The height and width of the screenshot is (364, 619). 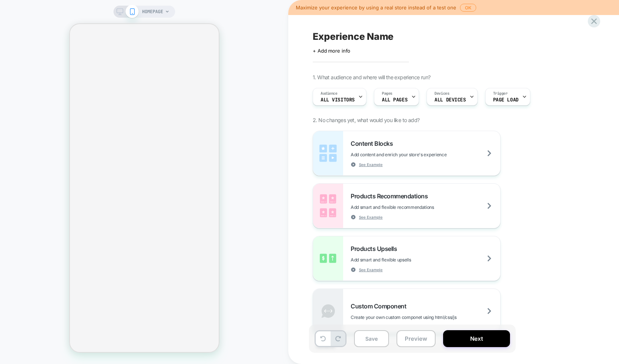 What do you see at coordinates (366, 120) in the screenshot?
I see `span: 2. No changes yet, what would you like to add?` at bounding box center [366, 120].